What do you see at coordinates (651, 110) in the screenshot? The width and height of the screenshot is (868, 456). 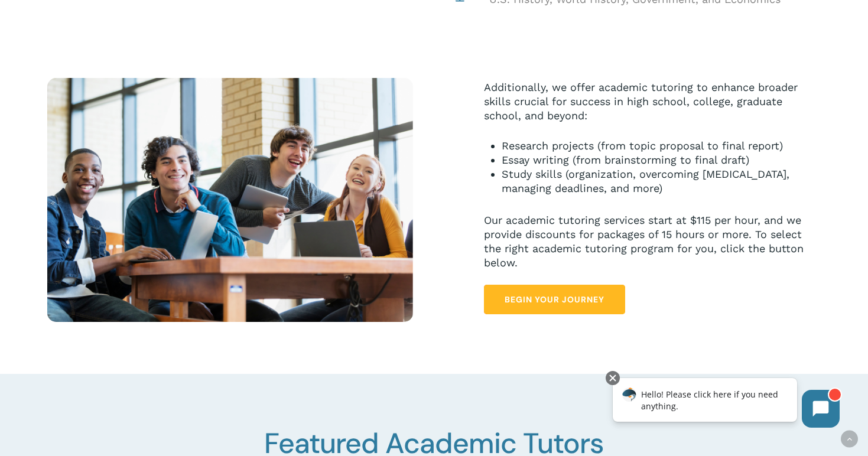 I see `p: Additionally, we offer academic tutoring to enhance broader skills crucial for success in high sc...` at bounding box center [651, 110].